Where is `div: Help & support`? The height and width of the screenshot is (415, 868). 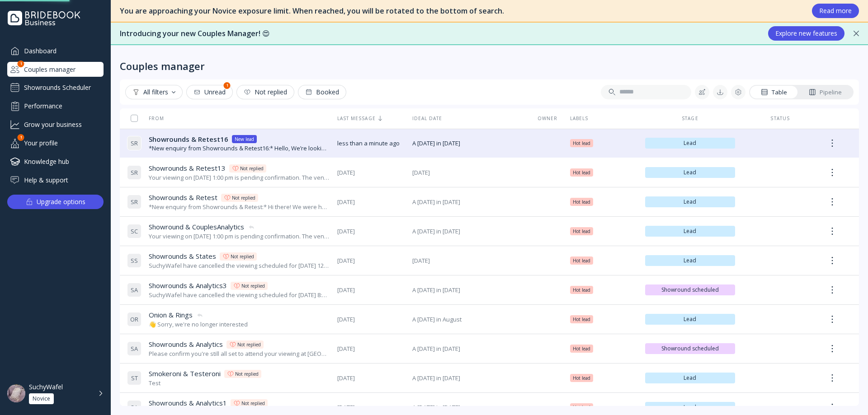
div: Help & support is located at coordinates (55, 180).